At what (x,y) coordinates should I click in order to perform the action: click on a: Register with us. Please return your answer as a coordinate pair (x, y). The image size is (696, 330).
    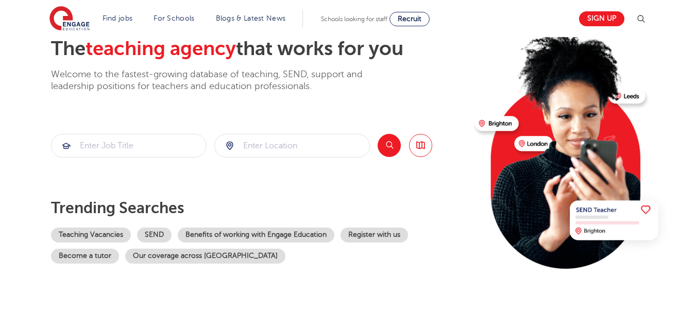
    Looking at the image, I should click on (374, 235).